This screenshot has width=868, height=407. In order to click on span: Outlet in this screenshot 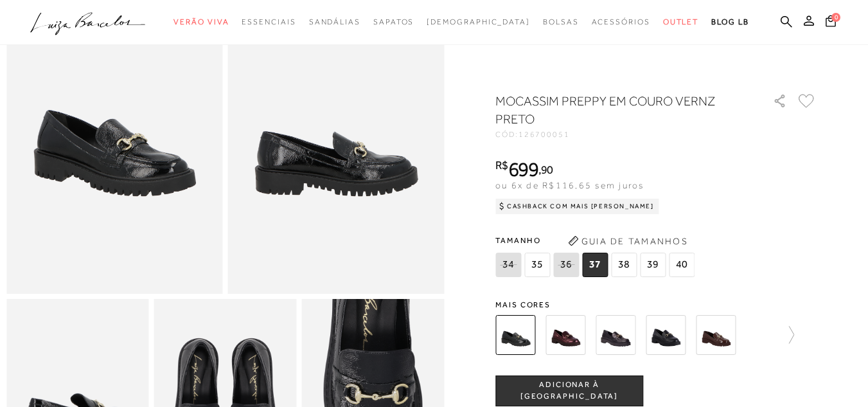, I will do `click(681, 22)`.